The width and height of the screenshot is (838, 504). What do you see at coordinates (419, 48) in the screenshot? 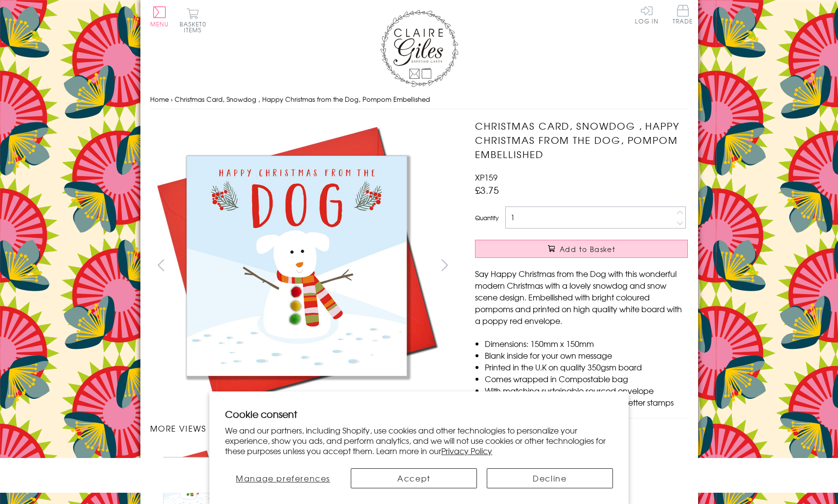
I see `img: Claire Giles Greetings Cards` at bounding box center [419, 48].